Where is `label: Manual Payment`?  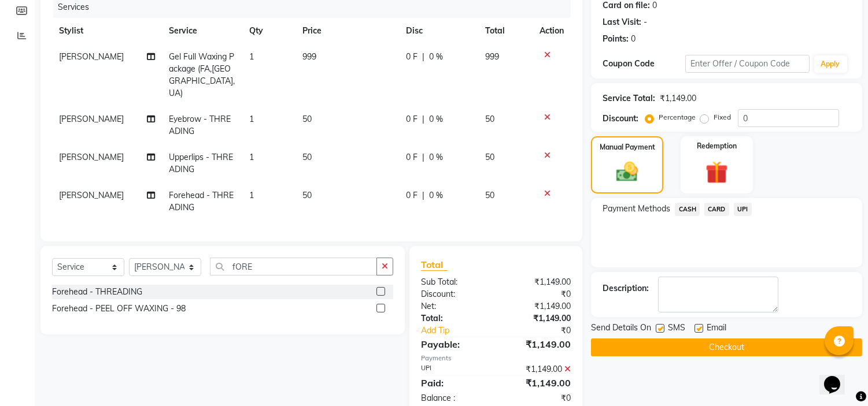
label: Manual Payment is located at coordinates (628, 147).